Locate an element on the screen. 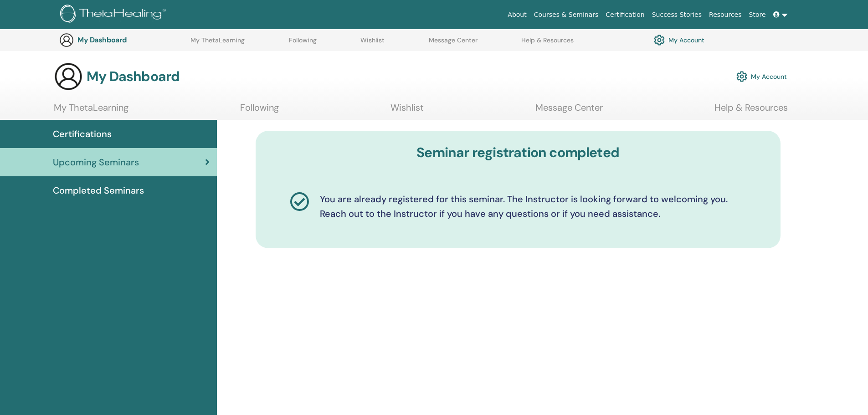 This screenshot has height=415, width=868. p: You are already registered for this seminar. The Instructor is looking forward to welcoming you. ... is located at coordinates (532, 206).